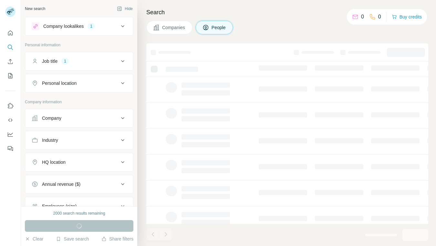  Describe the element at coordinates (54, 162) in the screenshot. I see `div: HQ location` at that location.